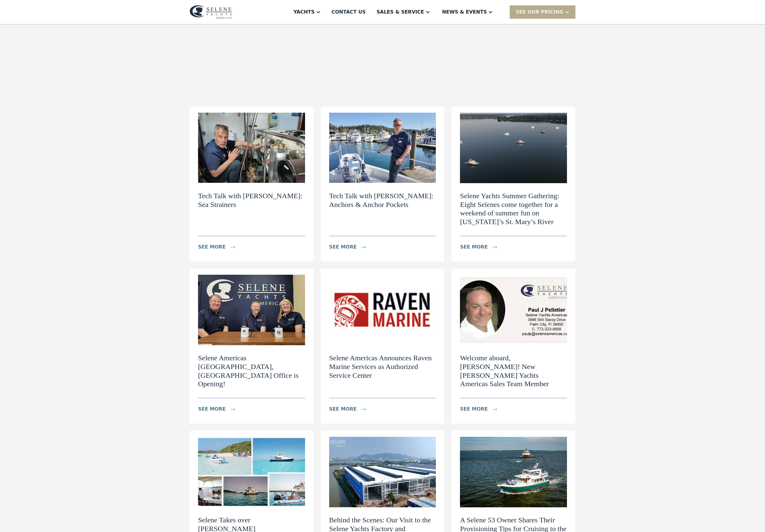 This screenshot has height=532, width=765. What do you see at coordinates (513, 346) in the screenshot?
I see `a: Welcome aboard, Paul Pelletier! New Selene Yachts Americas Sales Team MemberWelcome aboard, [PERS...` at bounding box center [513, 346].